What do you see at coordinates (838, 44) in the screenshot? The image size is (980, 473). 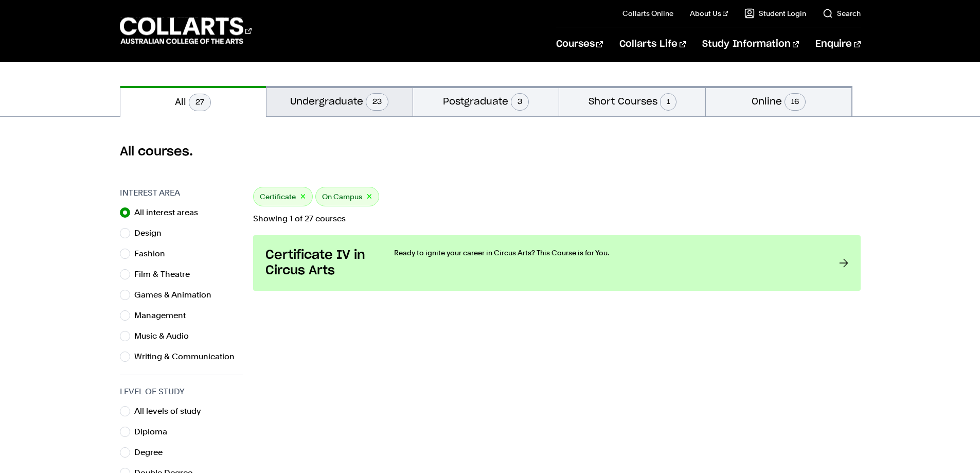 I see `a: Enquire` at bounding box center [838, 44].